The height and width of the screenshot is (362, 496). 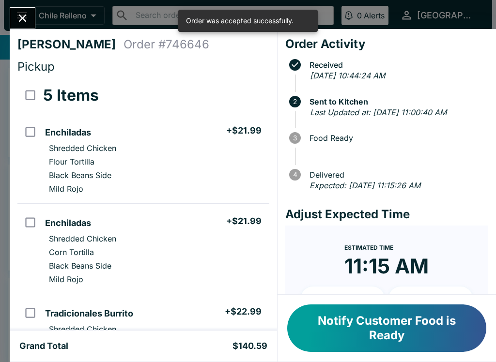 What do you see at coordinates (44, 346) in the screenshot?
I see `h5: Grand Total` at bounding box center [44, 346].